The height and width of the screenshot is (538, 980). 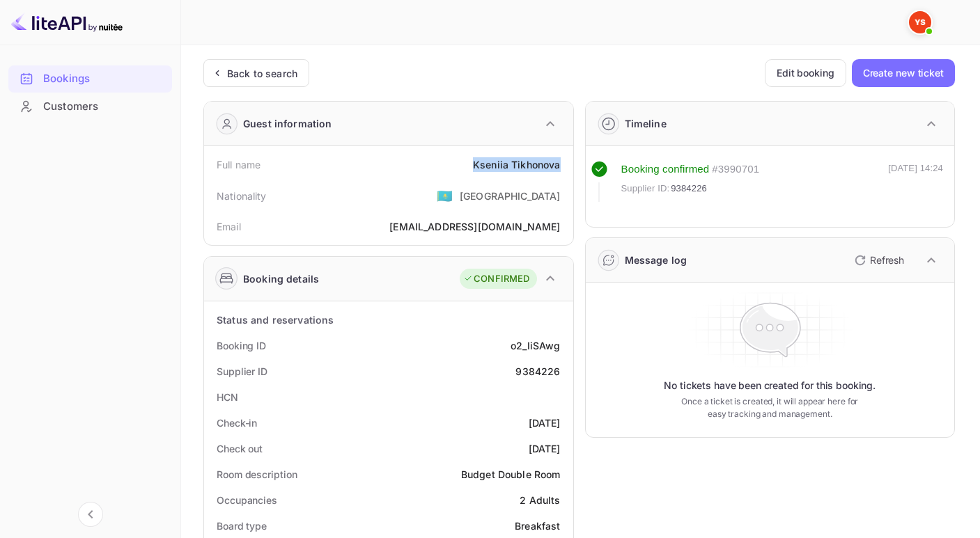 What do you see at coordinates (287, 123) in the screenshot?
I see `div: Guest information` at bounding box center [287, 123].